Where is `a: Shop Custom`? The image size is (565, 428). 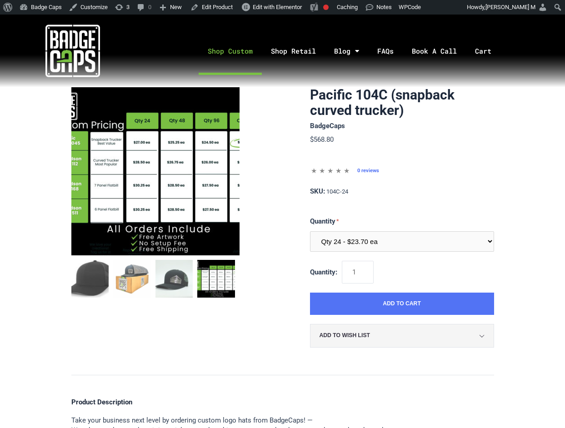
a: Shop Custom is located at coordinates (230, 51).